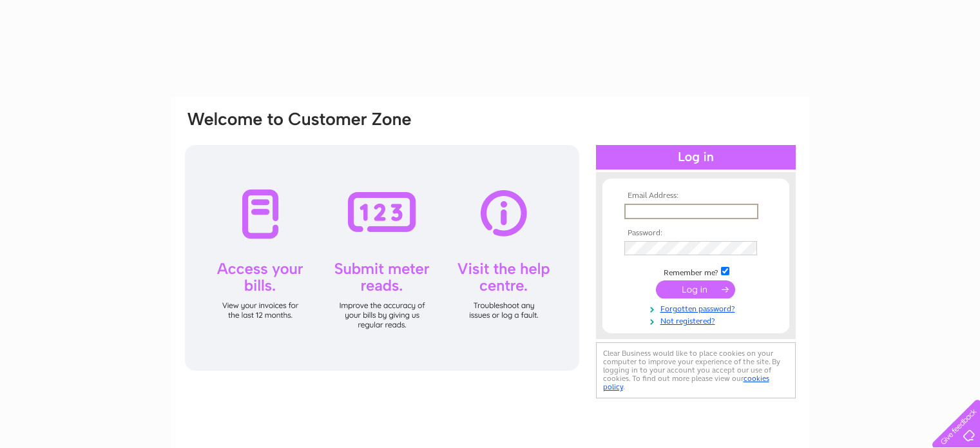 The height and width of the screenshot is (448, 980). Describe the element at coordinates (696, 370) in the screenshot. I see `div: Clear Business would like to place cookies on your computer to improve your experience of the sit...` at that location.